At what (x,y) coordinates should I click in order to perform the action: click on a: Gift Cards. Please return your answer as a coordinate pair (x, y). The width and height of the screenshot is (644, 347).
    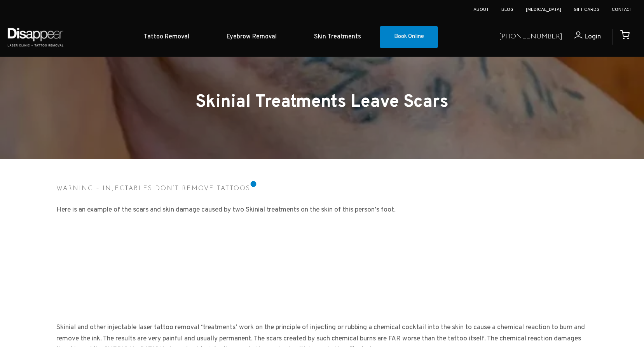
    Looking at the image, I should click on (586, 10).